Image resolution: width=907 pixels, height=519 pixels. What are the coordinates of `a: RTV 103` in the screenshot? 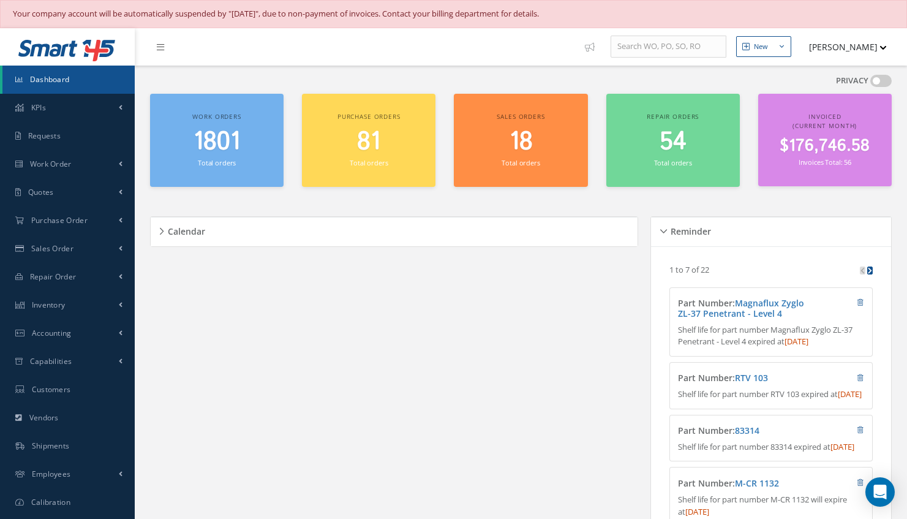 It's located at (751, 377).